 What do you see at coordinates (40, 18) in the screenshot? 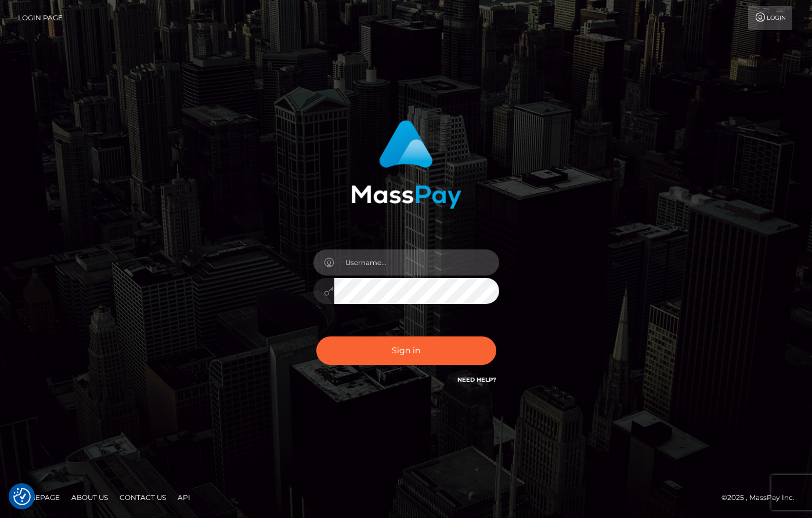
I see `a: Login Page` at bounding box center [40, 18].